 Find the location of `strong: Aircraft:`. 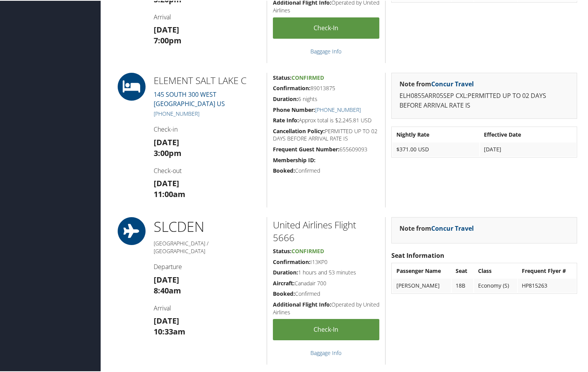

strong: Aircraft: is located at coordinates (284, 282).